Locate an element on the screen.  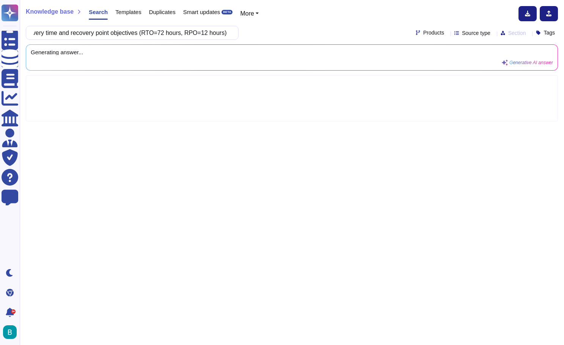
span: Templates is located at coordinates (128, 12).